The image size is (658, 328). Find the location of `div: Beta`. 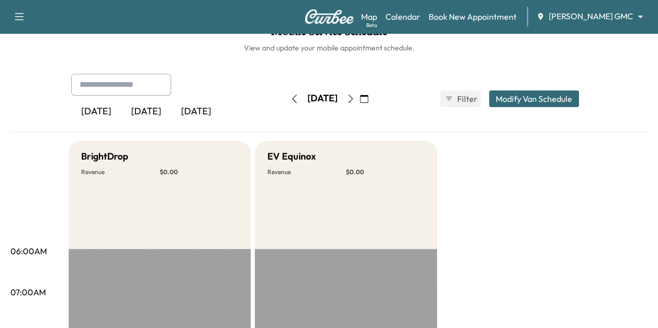

div: Beta is located at coordinates (372, 25).